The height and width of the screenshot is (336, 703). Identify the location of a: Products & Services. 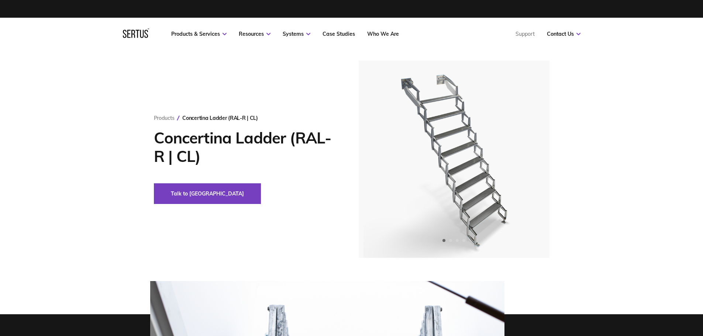
(199, 34).